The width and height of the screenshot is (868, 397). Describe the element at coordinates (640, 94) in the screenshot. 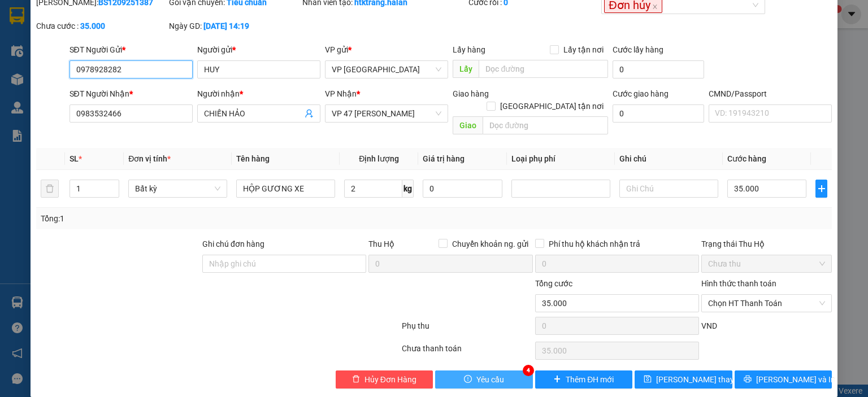

I see `label: Cước giao hàng` at that location.